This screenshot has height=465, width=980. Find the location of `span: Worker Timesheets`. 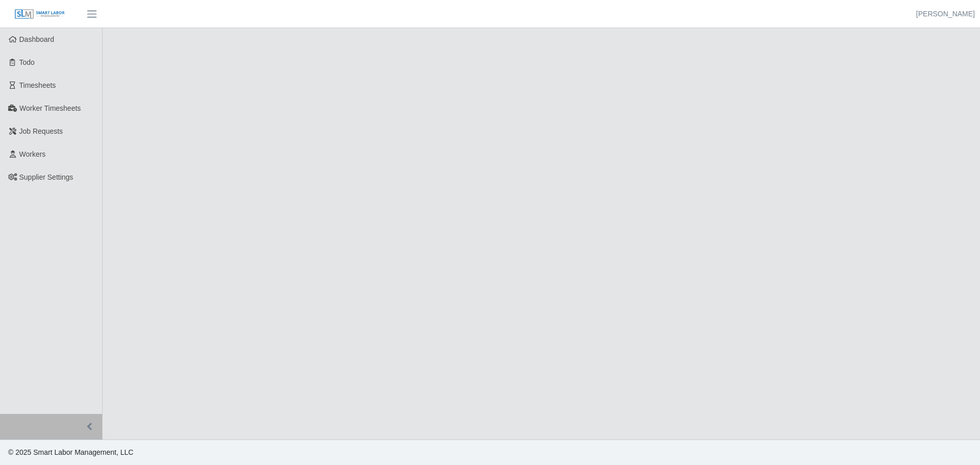

span: Worker Timesheets is located at coordinates (50, 108).